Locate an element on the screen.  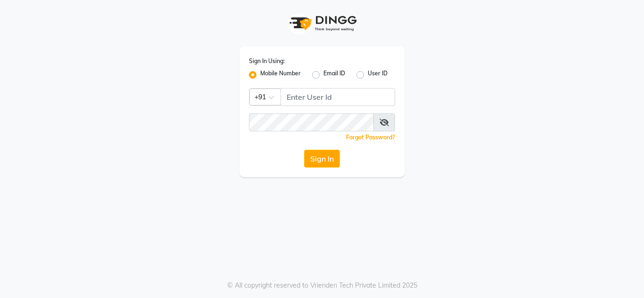
label: Sign In Using: is located at coordinates (267, 61).